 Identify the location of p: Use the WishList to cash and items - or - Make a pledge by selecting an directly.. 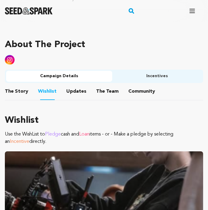
(104, 138).